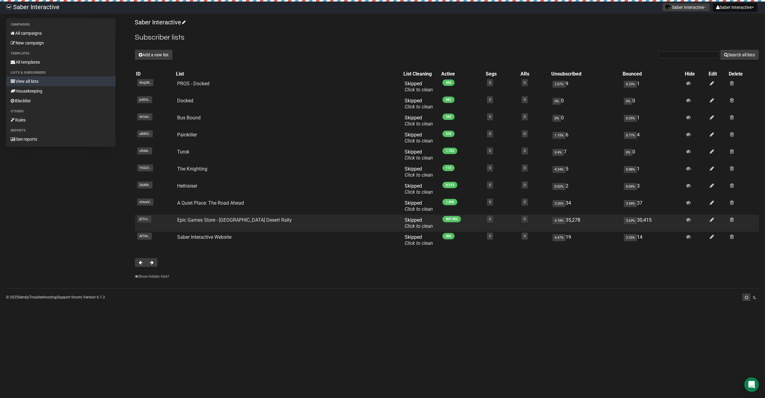 This screenshot has width=765, height=398. I want to click on span: uB892.., so click(145, 134).